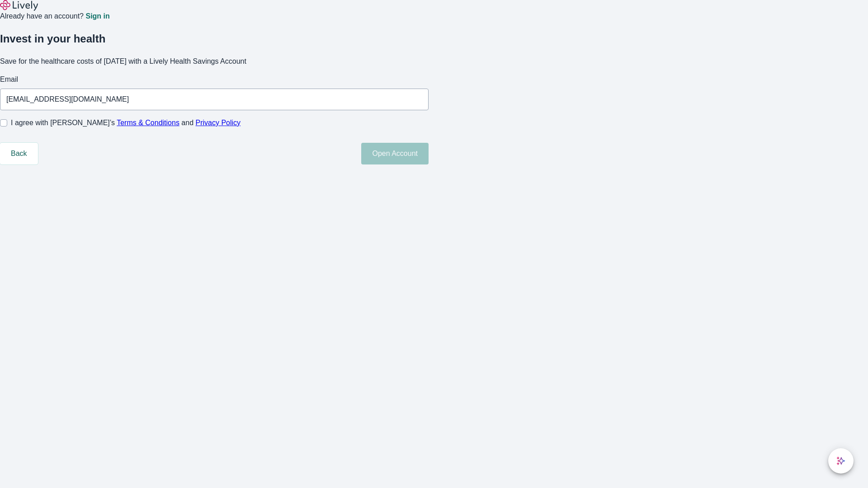 Image resolution: width=868 pixels, height=488 pixels. Describe the element at coordinates (97, 16) in the screenshot. I see `a: Sign in` at that location.